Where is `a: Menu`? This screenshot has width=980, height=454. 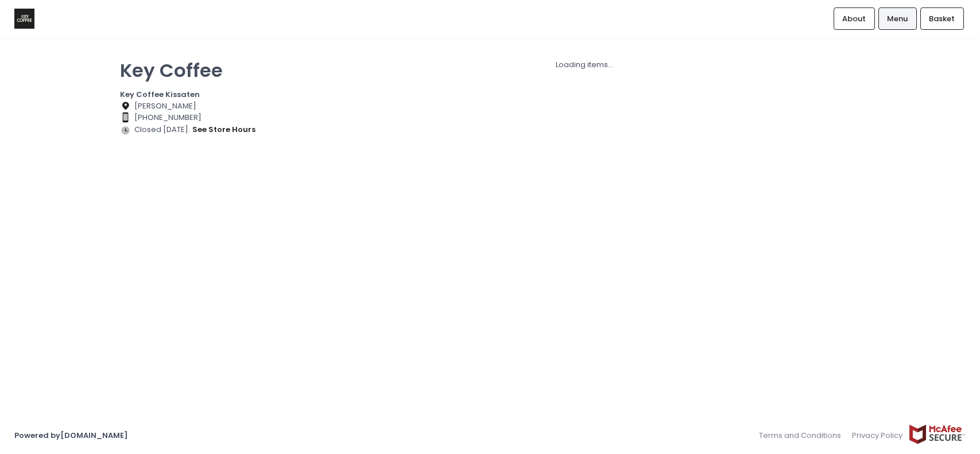 a: Menu is located at coordinates (897, 18).